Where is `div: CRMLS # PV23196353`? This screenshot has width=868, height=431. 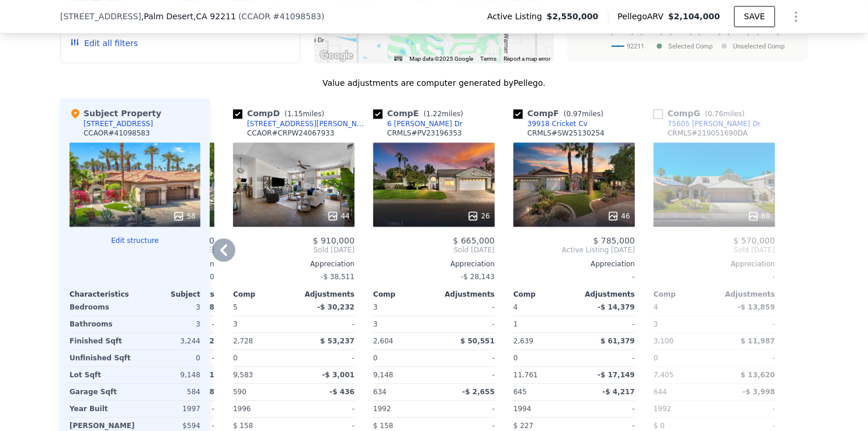 div: CRMLS # PV23196353 is located at coordinates (425, 134).